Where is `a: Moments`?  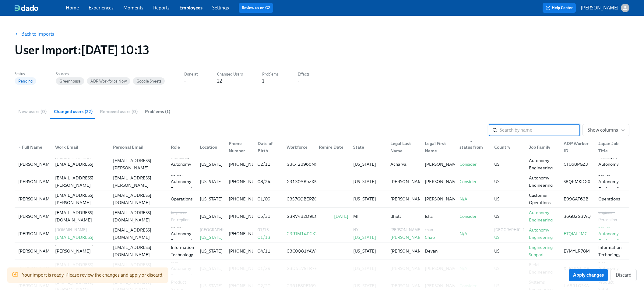 a: Moments is located at coordinates (134, 8).